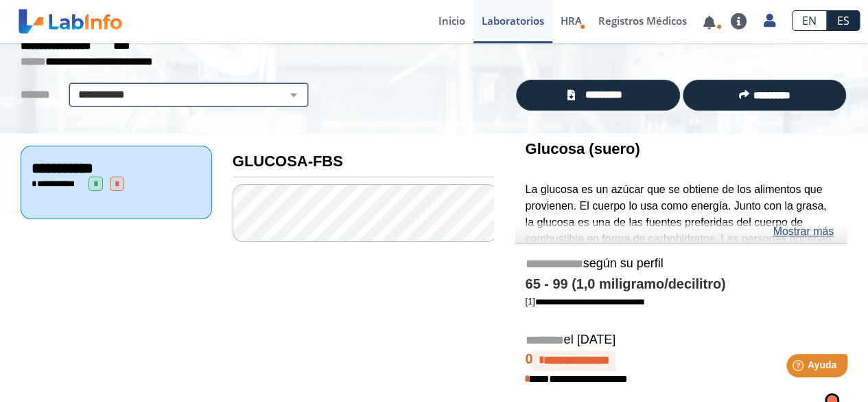 The height and width of the screenshot is (402, 868). Describe the element at coordinates (451, 21) in the screenshot. I see `font: Inicio` at that location.